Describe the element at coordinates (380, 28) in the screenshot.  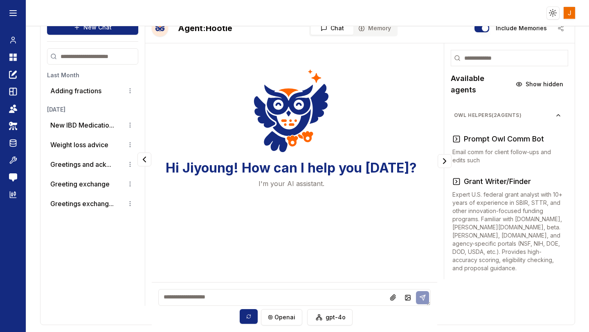
I see `span: Memory` at that location.